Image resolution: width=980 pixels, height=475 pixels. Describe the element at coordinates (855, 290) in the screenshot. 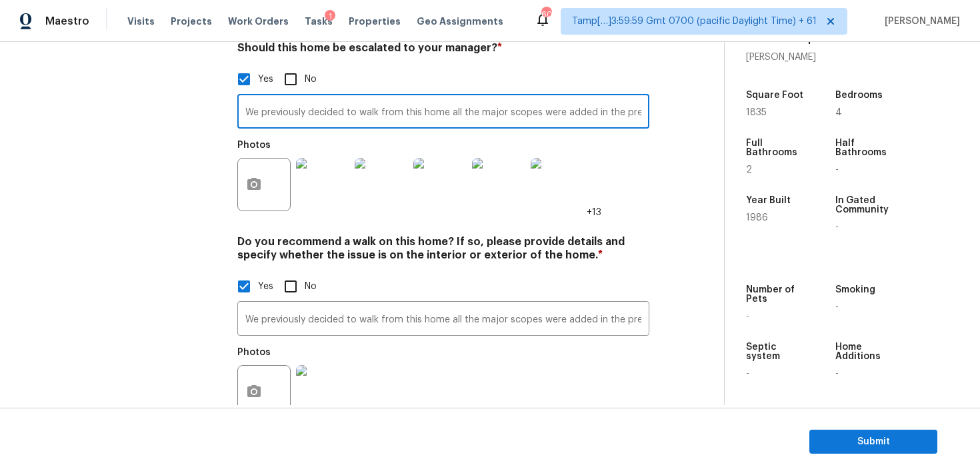

I see `h5: Smoking` at that location.